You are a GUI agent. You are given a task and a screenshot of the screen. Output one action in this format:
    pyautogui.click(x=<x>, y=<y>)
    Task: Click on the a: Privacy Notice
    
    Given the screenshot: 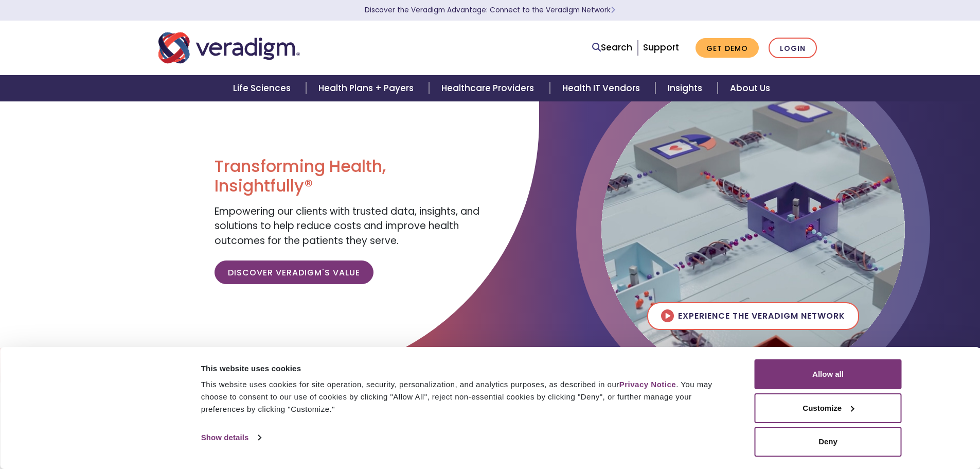 What is the action you would take?
    pyautogui.click(x=648, y=384)
    